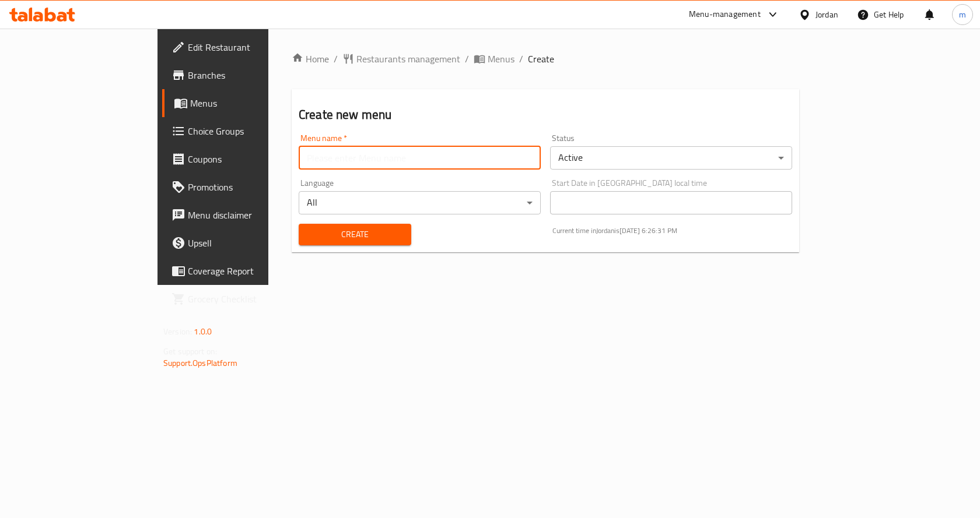 This screenshot has height=518, width=980. What do you see at coordinates (671, 157) in the screenshot?
I see `div: Active` at bounding box center [671, 157].